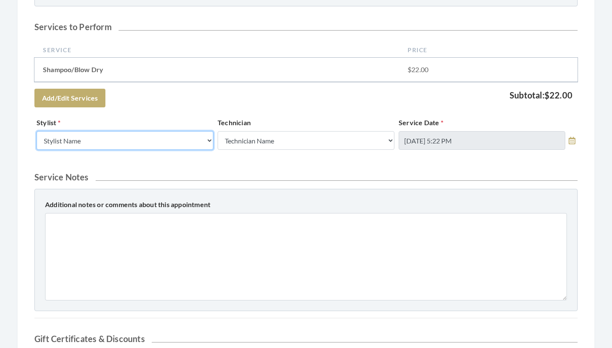 The height and width of the screenshot is (348, 612). I want to click on h2: Service Notes, so click(306, 177).